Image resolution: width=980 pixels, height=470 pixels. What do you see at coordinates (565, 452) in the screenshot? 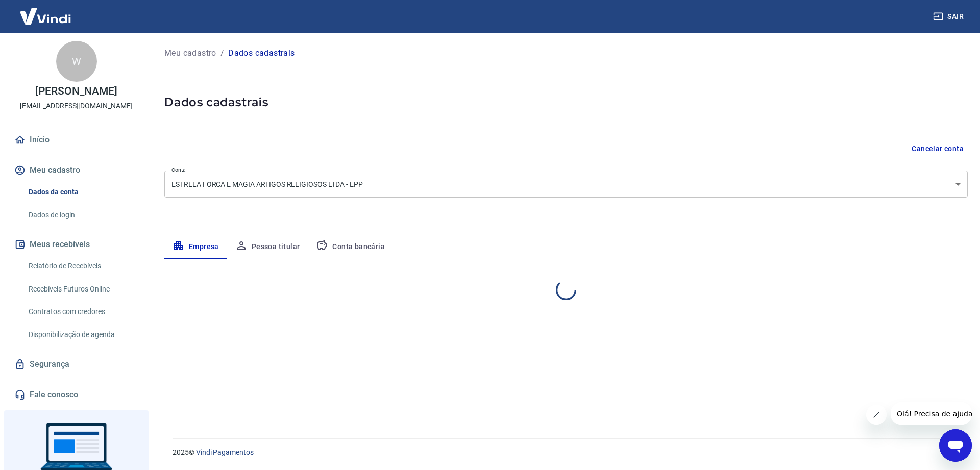
I see `p: 2025 ©` at bounding box center [565, 452].